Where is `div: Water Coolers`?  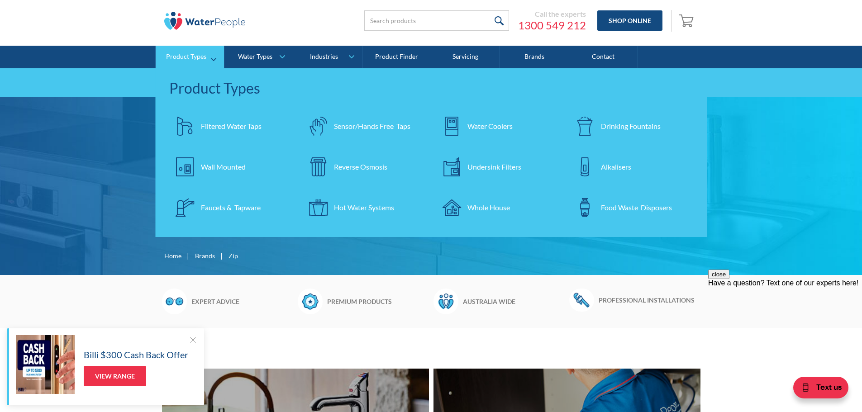
div: Water Coolers is located at coordinates (490, 126).